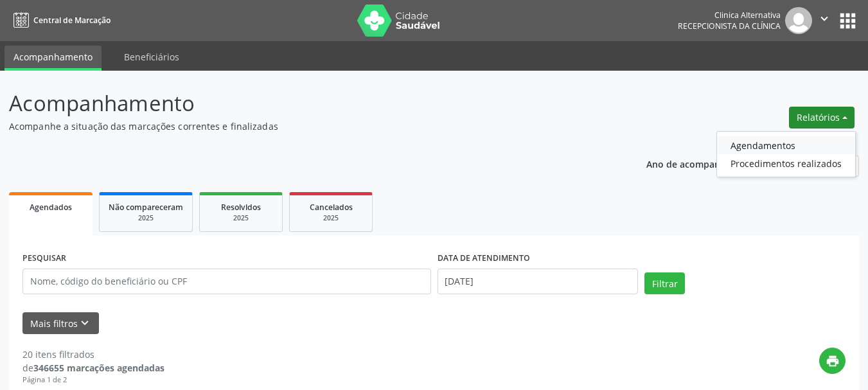 This screenshot has height=390, width=868. I want to click on label: DATA DE ATENDIMENTO, so click(484, 258).